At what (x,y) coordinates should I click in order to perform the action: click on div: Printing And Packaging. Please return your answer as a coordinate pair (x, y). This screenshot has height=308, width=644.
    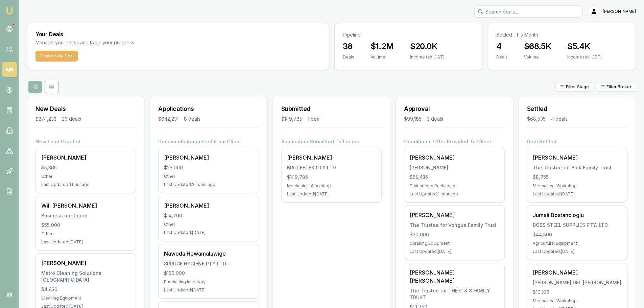
    Looking at the image, I should click on (454, 186).